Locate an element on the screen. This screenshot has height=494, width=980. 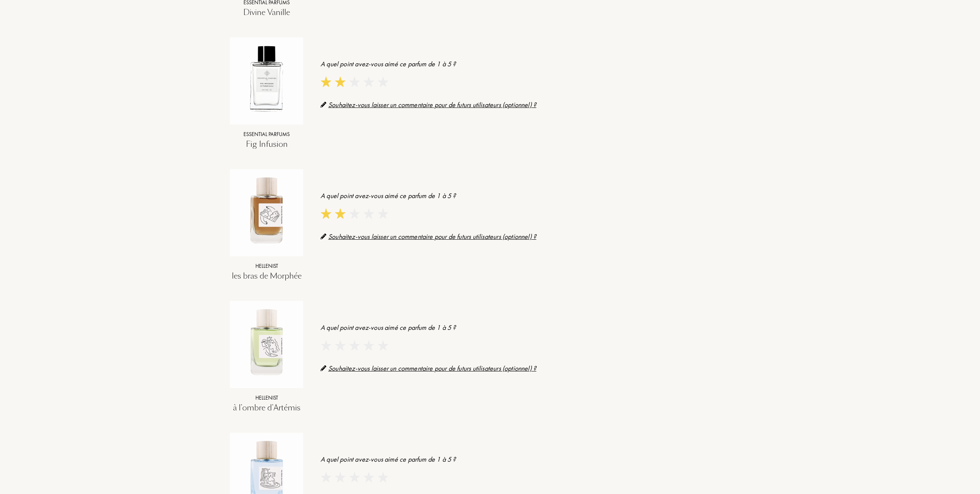
div: Essential Parfums is located at coordinates (266, 134).